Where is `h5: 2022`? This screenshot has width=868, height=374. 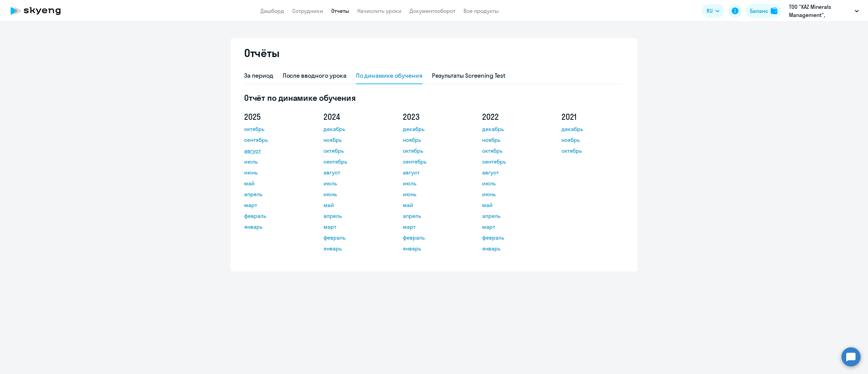 h5: 2022 is located at coordinates (512, 116).